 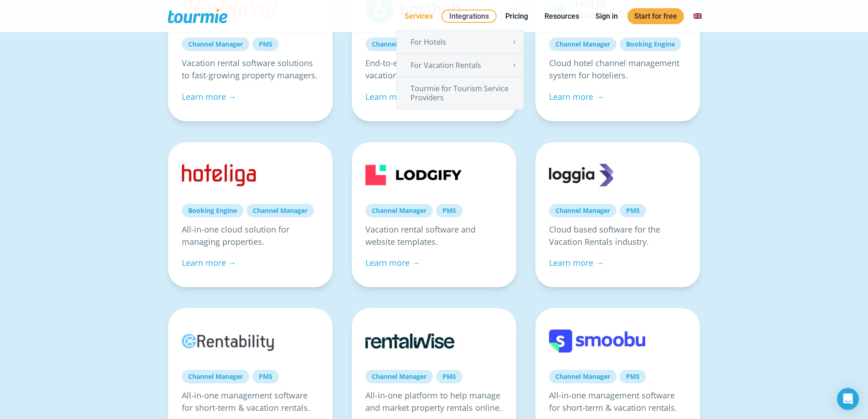 What do you see at coordinates (469, 16) in the screenshot?
I see `a: Integrations` at bounding box center [469, 16].